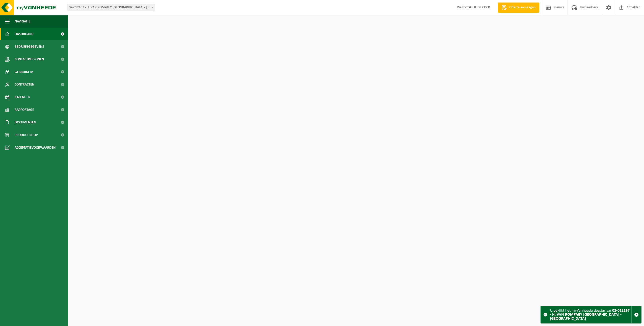 This screenshot has width=644, height=326. I want to click on span: Kalender, so click(23, 97).